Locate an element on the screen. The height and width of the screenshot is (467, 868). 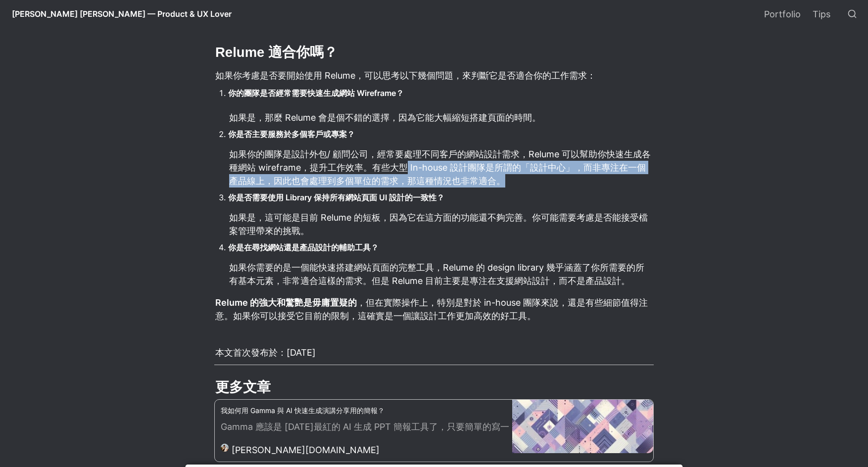
strong: 你的團隊是否經常需要快速生成網站 Wireframe？ is located at coordinates (316, 93).